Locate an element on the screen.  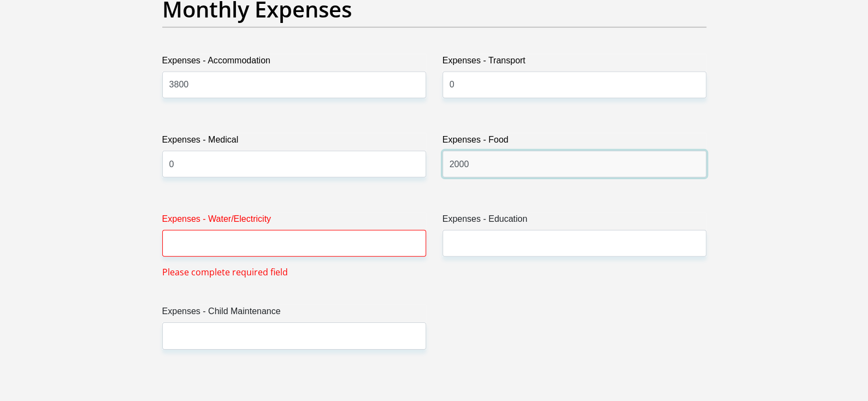
input: Expenses - Accommodation is located at coordinates (294, 84).